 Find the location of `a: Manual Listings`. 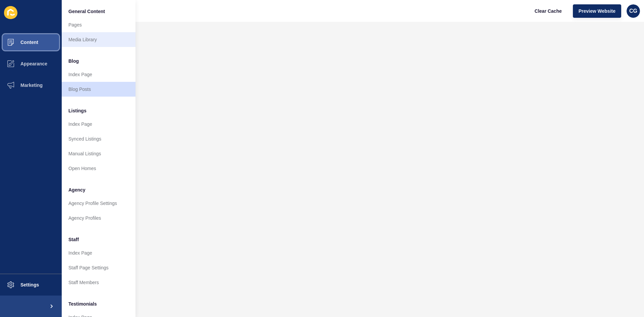

a: Manual Listings is located at coordinates (98, 153).